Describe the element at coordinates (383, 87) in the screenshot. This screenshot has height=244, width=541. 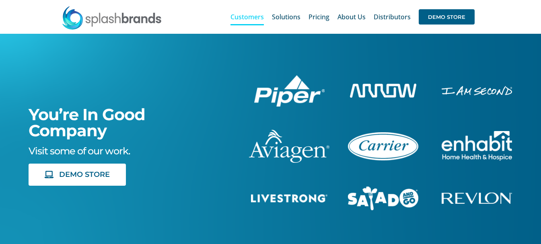
I see `a: arrow-white` at that location.